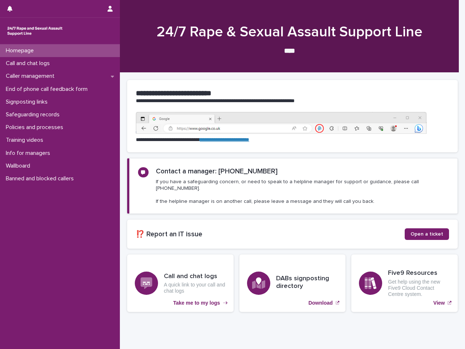 This screenshot has width=465, height=349. Describe the element at coordinates (427, 234) in the screenshot. I see `span: Open a ticket` at that location.